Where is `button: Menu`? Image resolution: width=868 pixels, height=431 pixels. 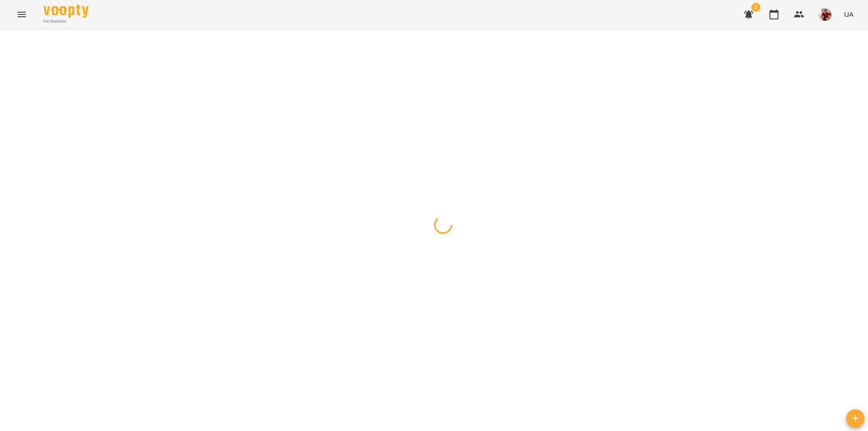
button: Menu is located at coordinates (22, 14).